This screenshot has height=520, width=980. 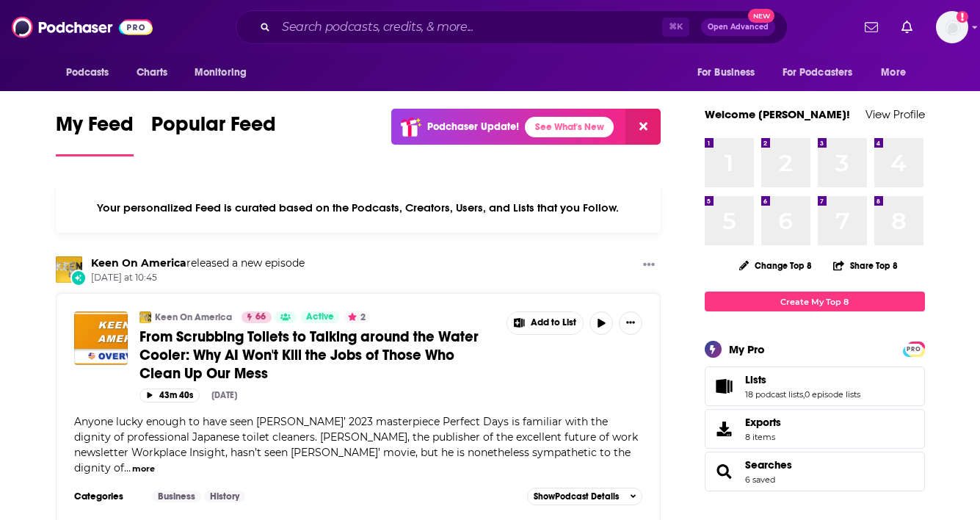 I want to click on span: Logged in as megcassidy, so click(x=952, y=27).